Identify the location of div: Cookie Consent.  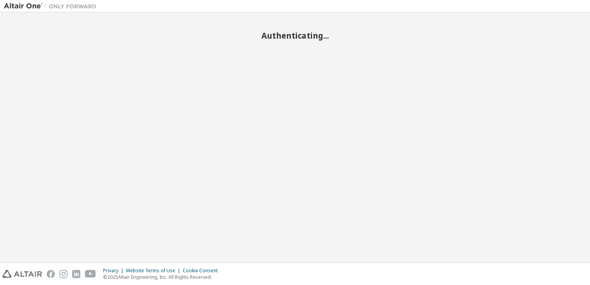
(202, 271).